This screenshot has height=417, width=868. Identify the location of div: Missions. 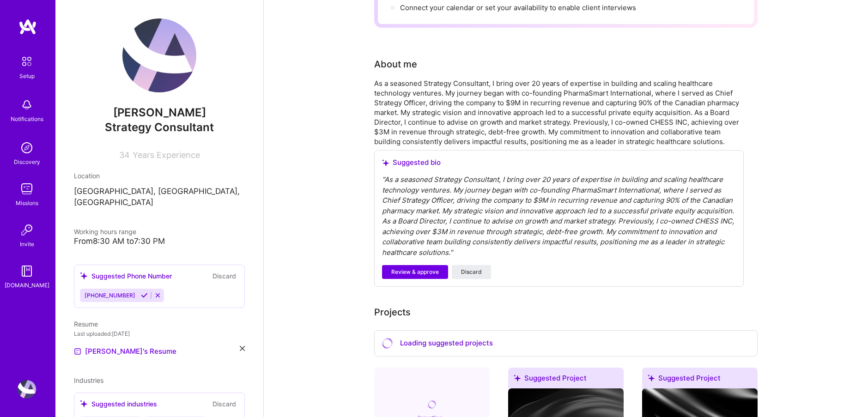
(27, 203).